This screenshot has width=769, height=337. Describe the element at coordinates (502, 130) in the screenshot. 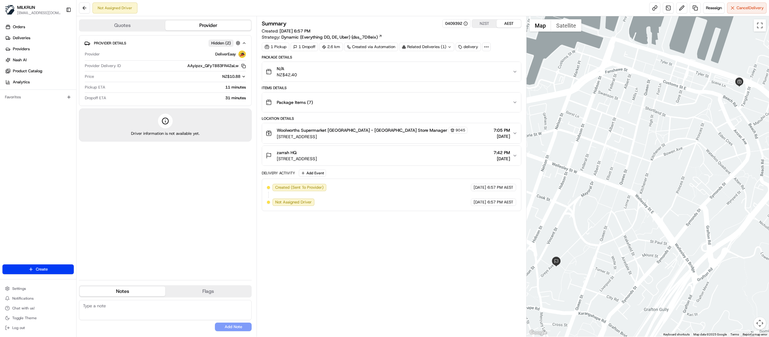

I see `span: 7:05 PM` at that location.